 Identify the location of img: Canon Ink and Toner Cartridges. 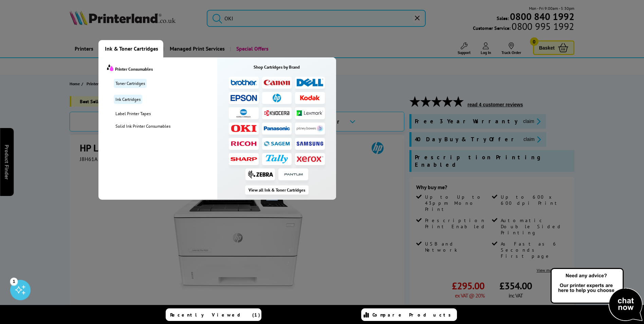
(277, 82).